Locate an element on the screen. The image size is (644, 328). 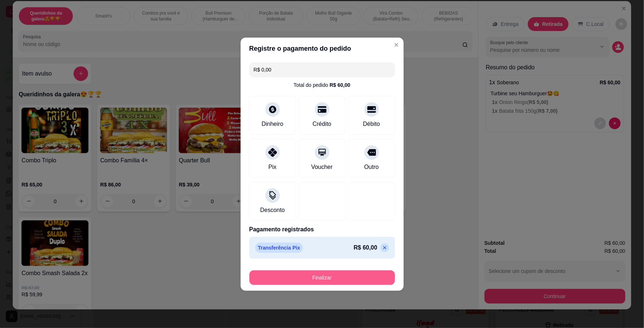
div: Outro is located at coordinates (371, 167).